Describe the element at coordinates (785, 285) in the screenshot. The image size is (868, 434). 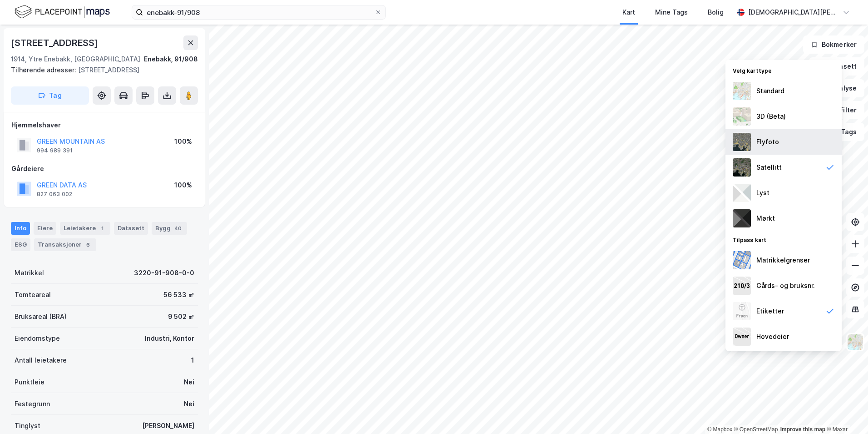
I see `div: Gårds- og bruksnr.` at that location.